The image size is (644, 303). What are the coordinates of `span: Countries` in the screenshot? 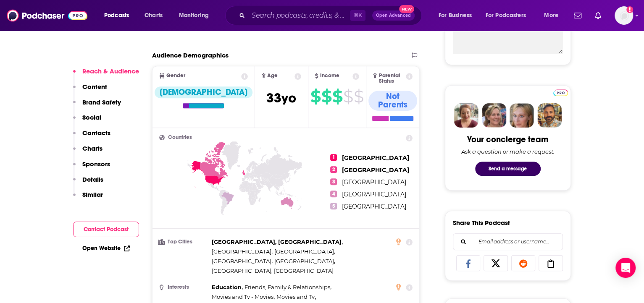 It's located at (180, 137).